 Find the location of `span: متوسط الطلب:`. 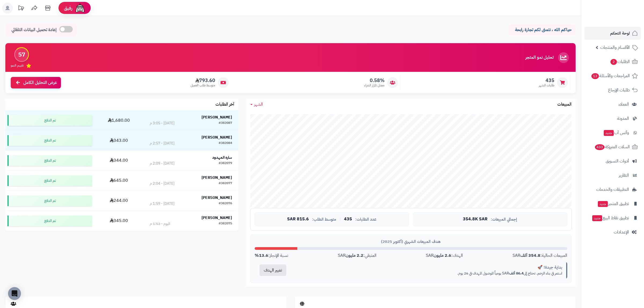

span: متوسط الطلب: is located at coordinates (324, 220).